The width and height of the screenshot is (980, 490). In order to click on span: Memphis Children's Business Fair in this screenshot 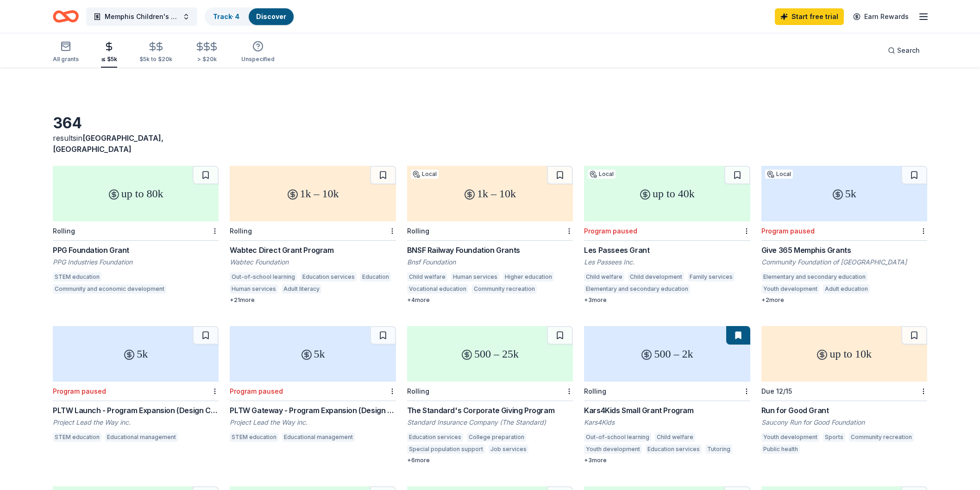, I will do `click(142, 17)`.